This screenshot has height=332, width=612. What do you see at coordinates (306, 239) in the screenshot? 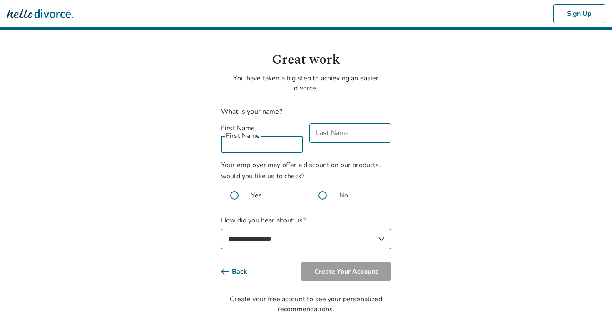
I see `select: How did you hear about us?` at bounding box center [306, 239].